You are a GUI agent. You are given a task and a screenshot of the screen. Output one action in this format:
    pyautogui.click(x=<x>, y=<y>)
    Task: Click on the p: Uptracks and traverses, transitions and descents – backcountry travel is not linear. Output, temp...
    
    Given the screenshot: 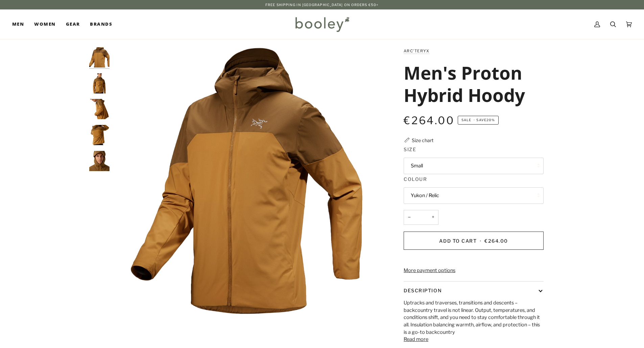 What is the action you would take?
    pyautogui.click(x=473, y=318)
    